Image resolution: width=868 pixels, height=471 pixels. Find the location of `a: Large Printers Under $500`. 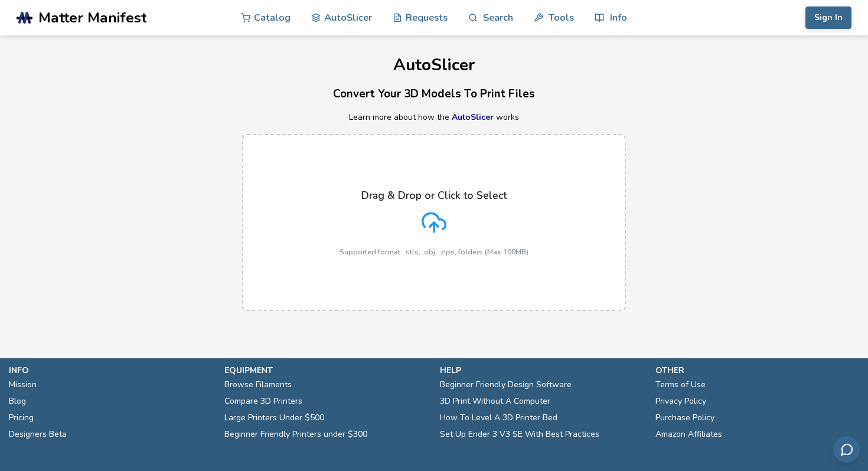

a: Large Printers Under $500 is located at coordinates (274, 418).